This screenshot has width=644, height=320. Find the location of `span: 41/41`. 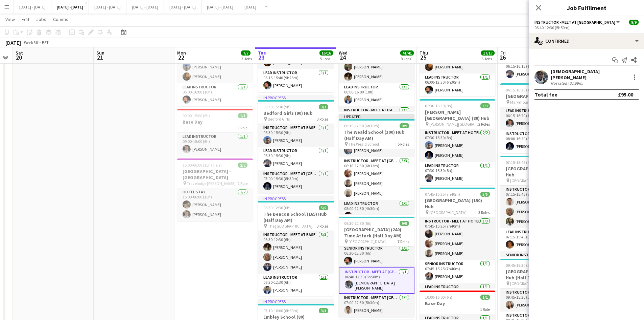

span: 41/41 is located at coordinates (407, 53).